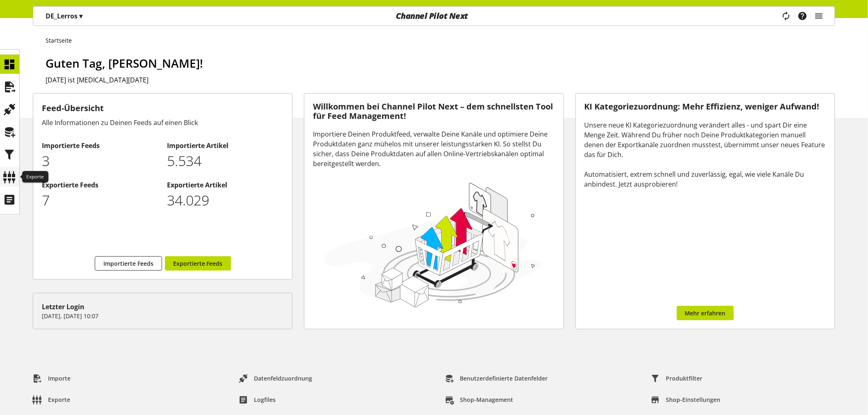 The width and height of the screenshot is (868, 415). I want to click on a: Mehr erfahren, so click(705, 313).